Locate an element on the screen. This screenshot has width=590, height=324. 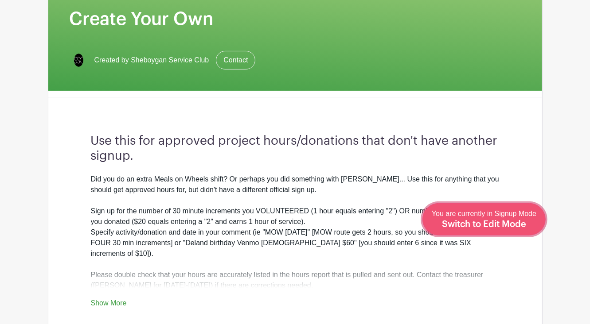
span: Created by Sheboygan Service Club is located at coordinates (152, 60).